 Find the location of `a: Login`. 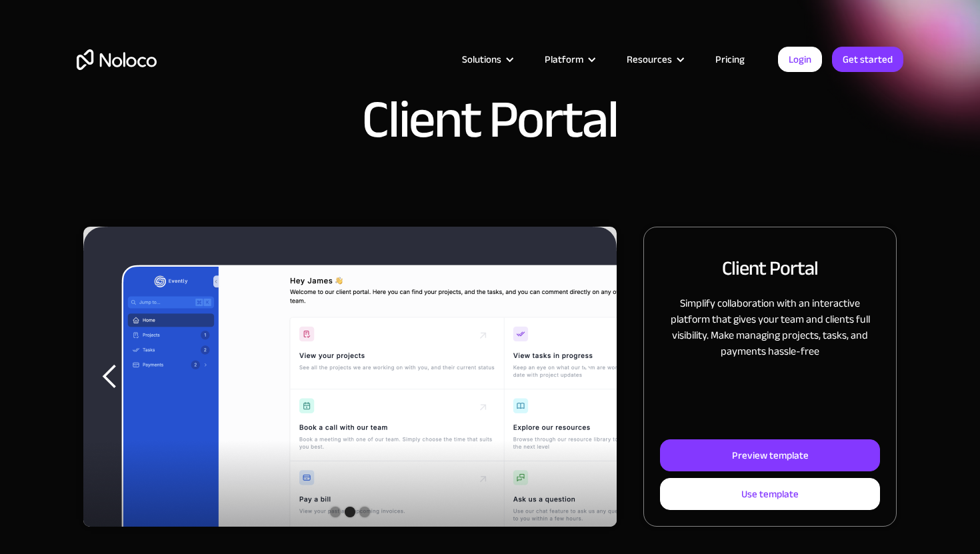

a: Login is located at coordinates (800, 59).